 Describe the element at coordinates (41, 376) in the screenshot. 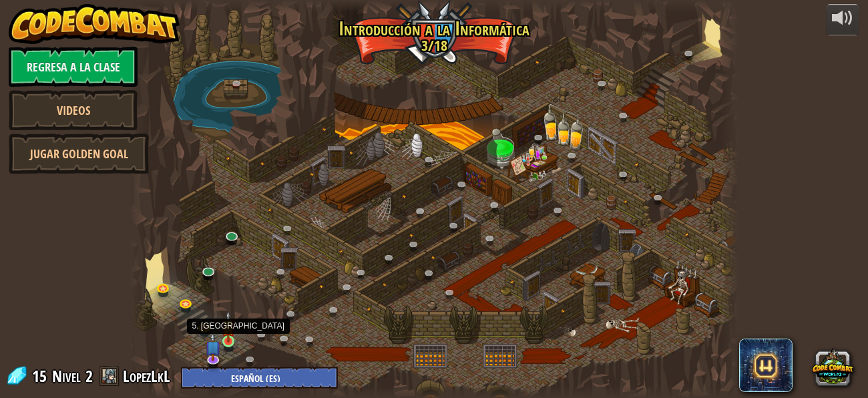

I see `span: 15` at that location.